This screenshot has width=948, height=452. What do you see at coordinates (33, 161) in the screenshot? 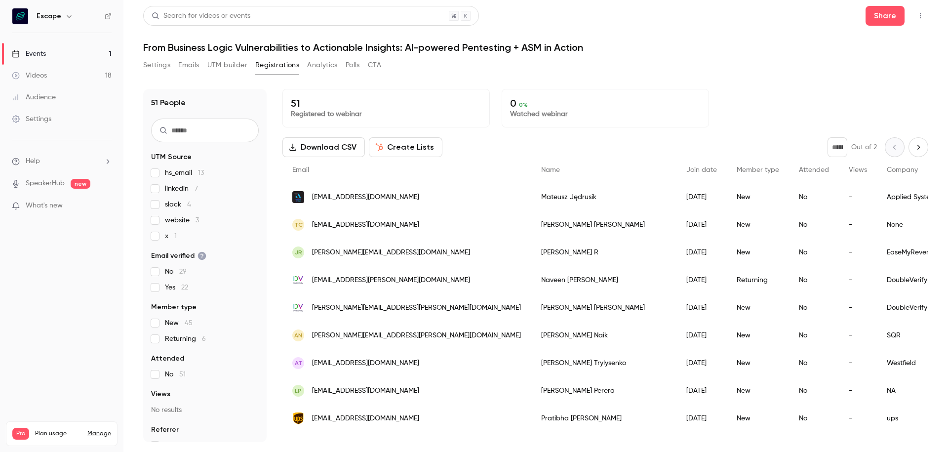
I see `span: Help` at bounding box center [33, 161].